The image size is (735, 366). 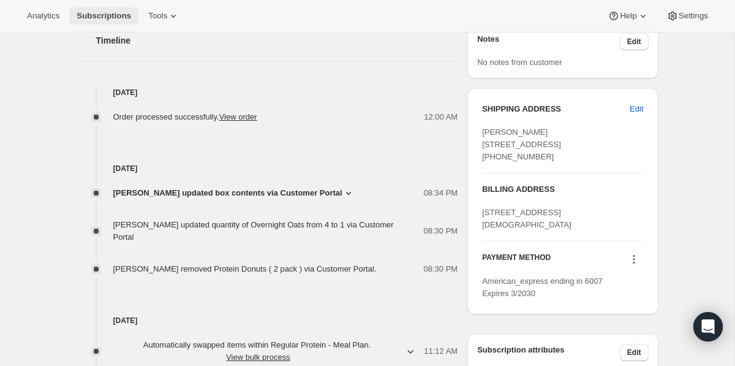 I want to click on span: 12:00 AM, so click(x=440, y=117).